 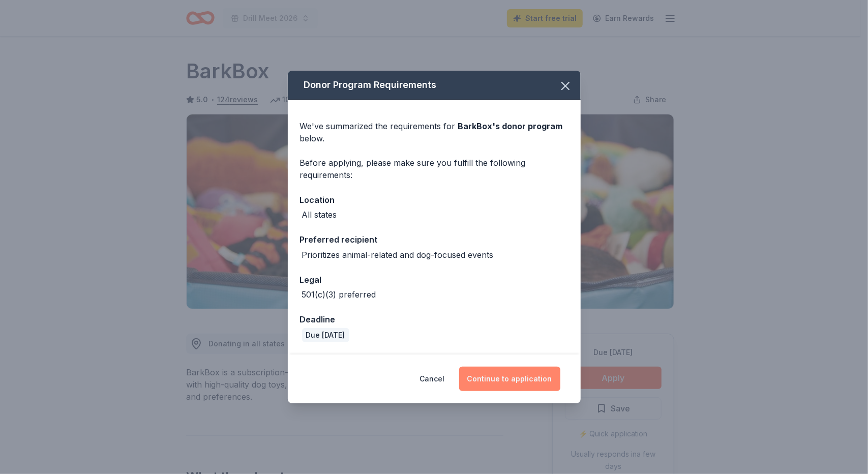 What do you see at coordinates (432, 379) in the screenshot?
I see `button: Cancel` at bounding box center [432, 379].